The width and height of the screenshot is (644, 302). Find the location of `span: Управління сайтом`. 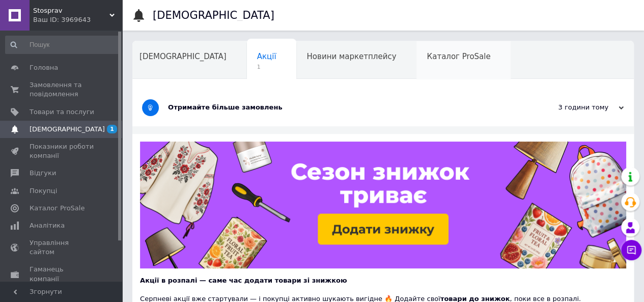

span: Управління сайтом is located at coordinates (62, 247).